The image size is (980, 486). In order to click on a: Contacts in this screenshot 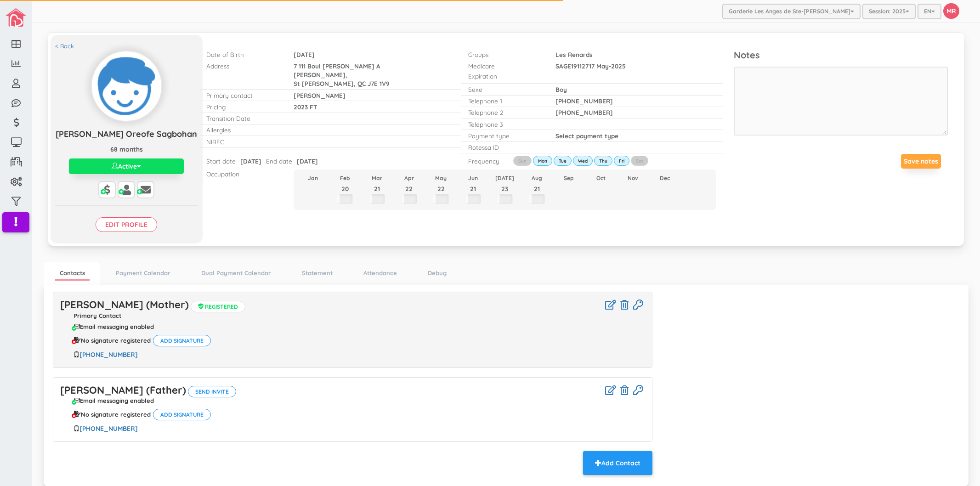, I will do `click(72, 274)`.